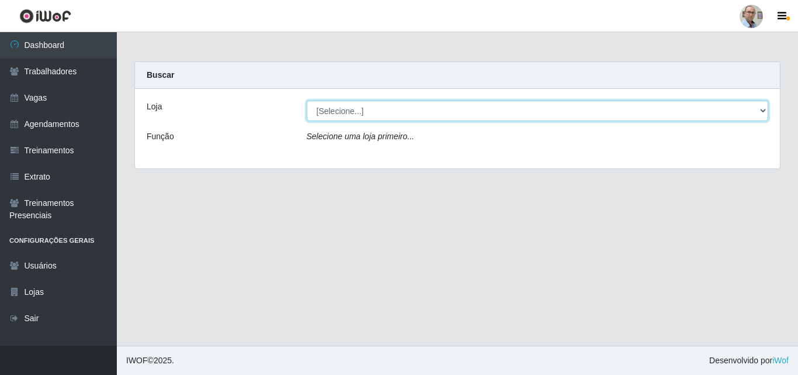  I want to click on label: Função, so click(160, 136).